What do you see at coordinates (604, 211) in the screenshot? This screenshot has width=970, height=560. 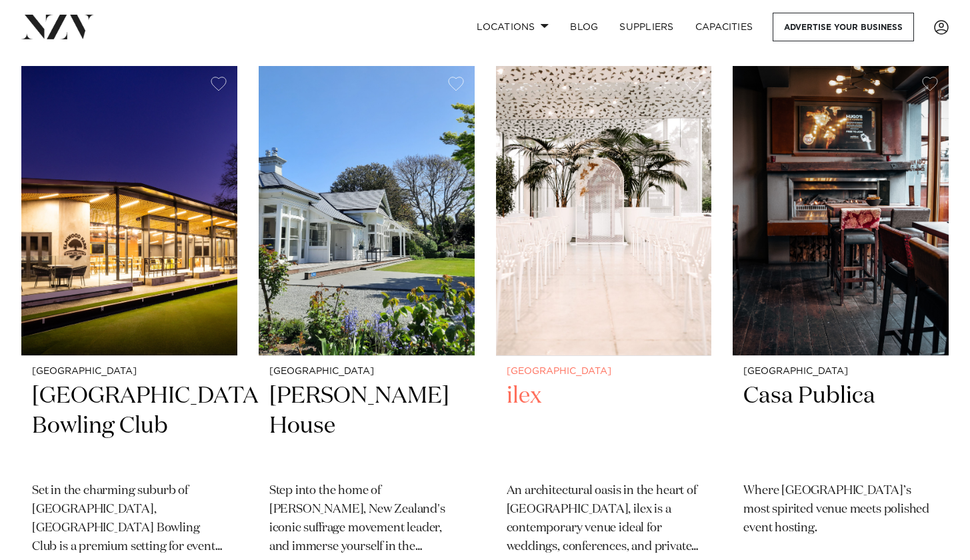 I see `img: wedding ceremony at ilex cafe in christchurch` at bounding box center [604, 211].